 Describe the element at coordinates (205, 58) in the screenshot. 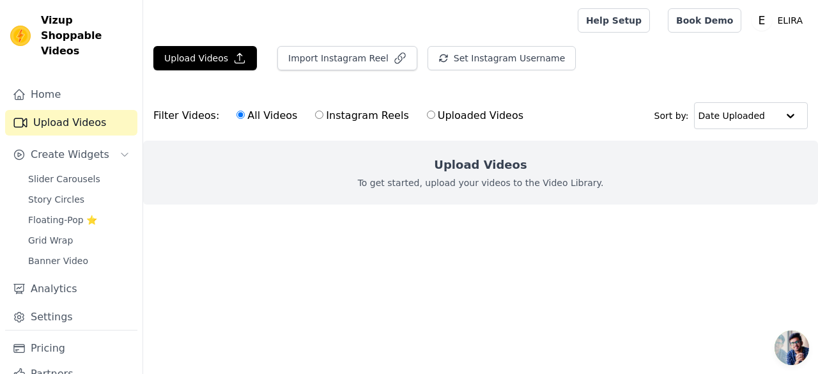

I see `button: Upload Videos` at that location.